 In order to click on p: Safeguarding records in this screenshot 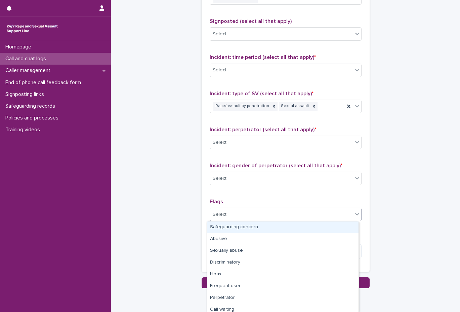, I will do `click(32, 106)`.